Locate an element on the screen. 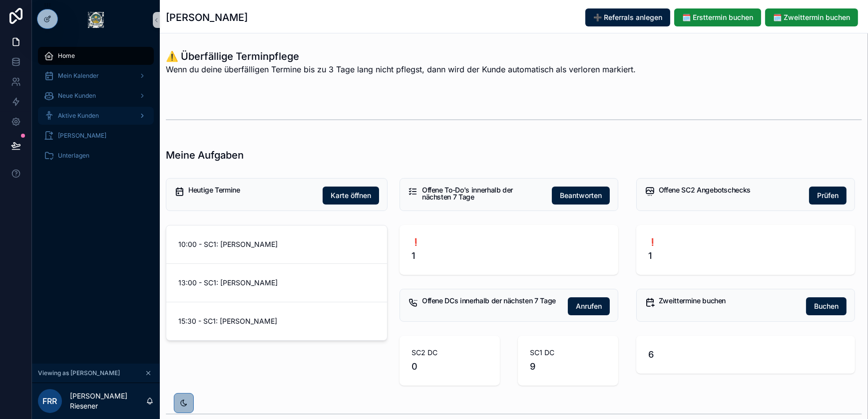 Image resolution: width=868 pixels, height=419 pixels. span: Neue Kunden is located at coordinates (77, 96).